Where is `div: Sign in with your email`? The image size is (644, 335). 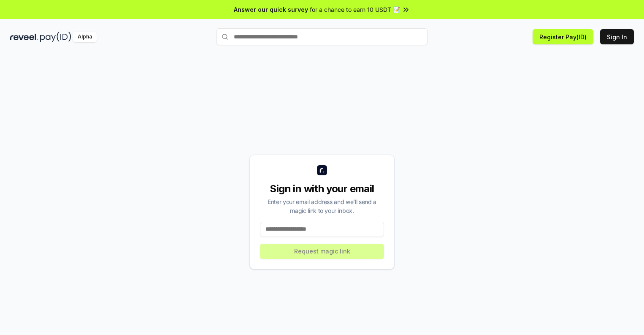
div: Sign in with your email is located at coordinates (322, 189).